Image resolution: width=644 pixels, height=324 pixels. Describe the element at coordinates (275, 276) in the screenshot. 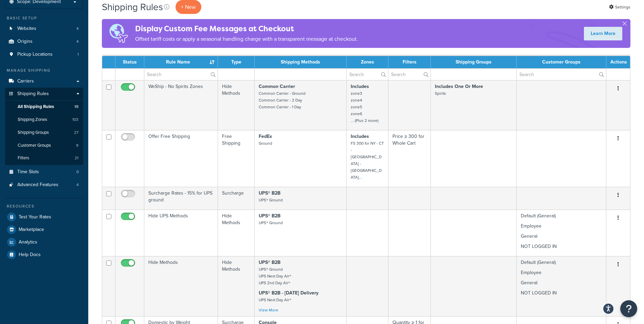

I see `small: UPS® Ground UPS Next Day Air® UPS 2nd Day Air®` at that location.